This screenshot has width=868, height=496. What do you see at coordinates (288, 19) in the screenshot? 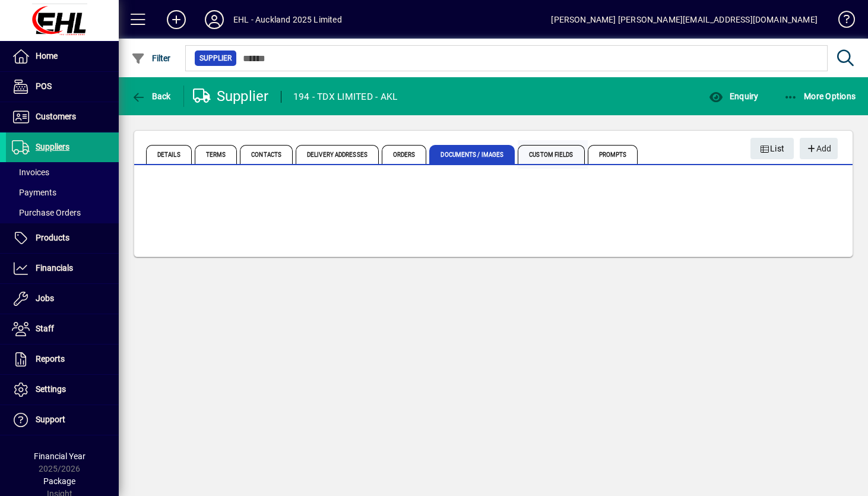
I see `div: EHL - Auckland 2025 Limited` at bounding box center [288, 19].